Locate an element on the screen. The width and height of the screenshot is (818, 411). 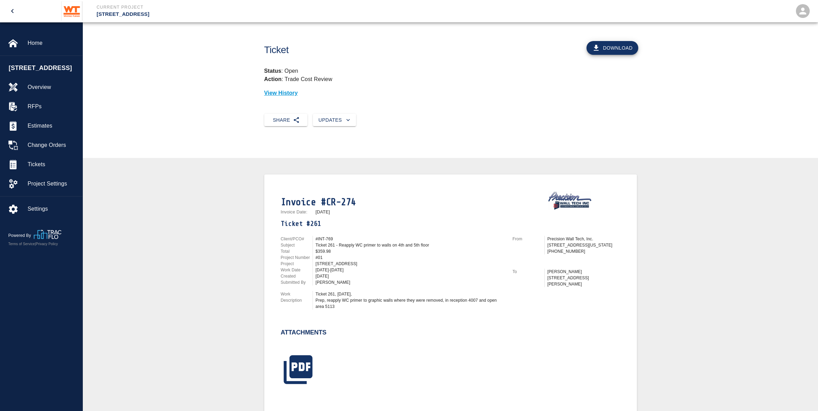
p: Project is located at coordinates (297, 264).